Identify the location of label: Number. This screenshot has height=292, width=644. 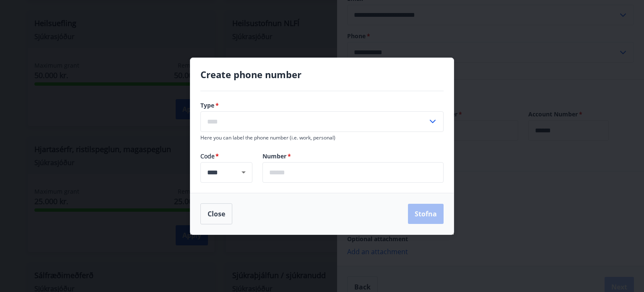
(353, 156).